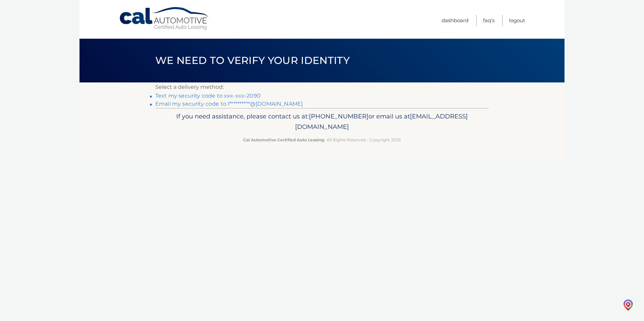 Image resolution: width=644 pixels, height=321 pixels. I want to click on a: FAQ's, so click(489, 20).